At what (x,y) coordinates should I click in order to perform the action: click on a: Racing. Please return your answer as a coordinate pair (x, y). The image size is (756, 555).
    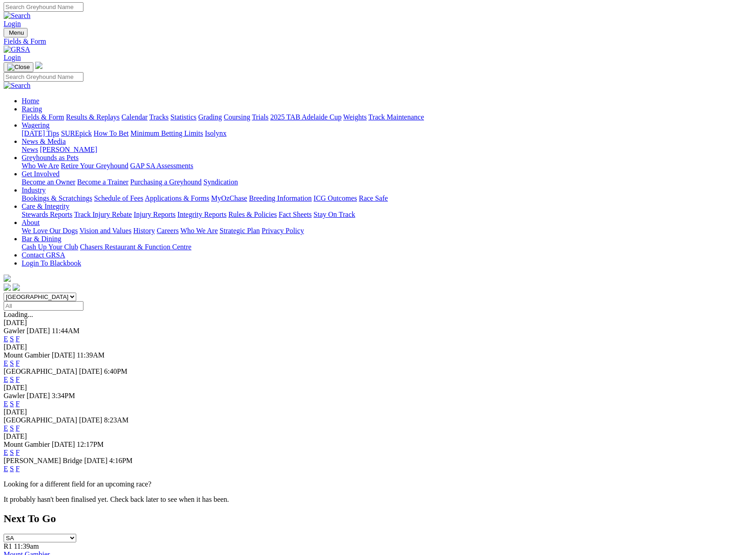
    Looking at the image, I should click on (32, 109).